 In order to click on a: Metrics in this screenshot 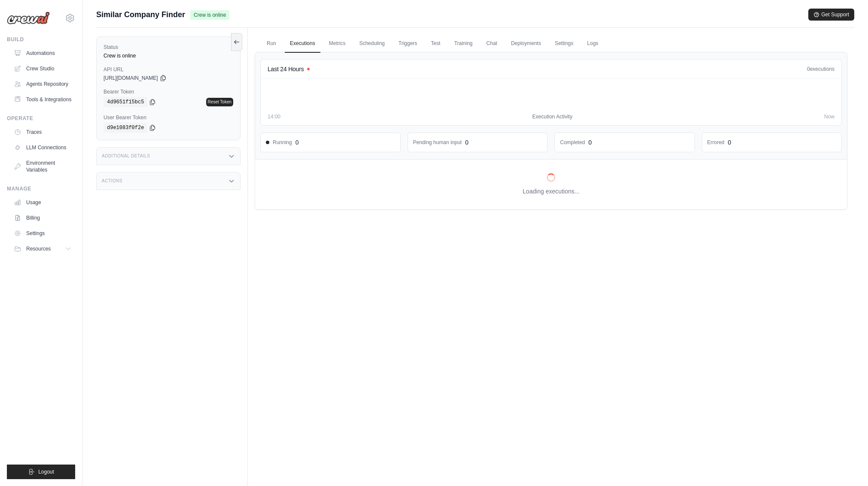, I will do `click(337, 44)`.